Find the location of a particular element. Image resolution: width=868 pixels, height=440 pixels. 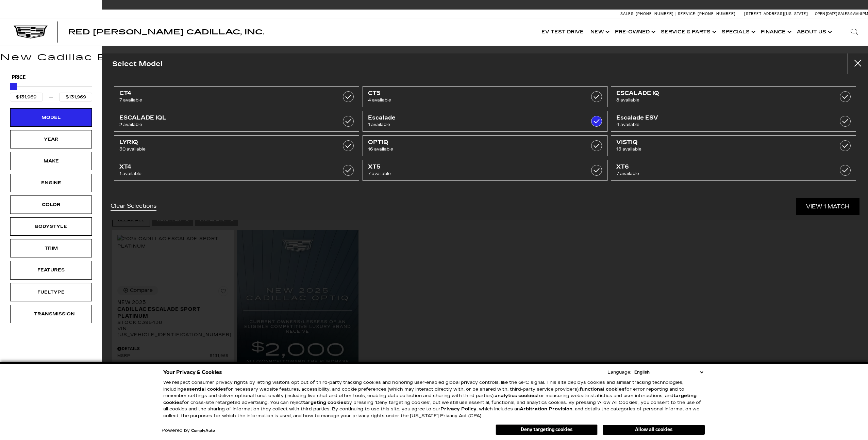

a: Privacy Policy is located at coordinates (458, 409).